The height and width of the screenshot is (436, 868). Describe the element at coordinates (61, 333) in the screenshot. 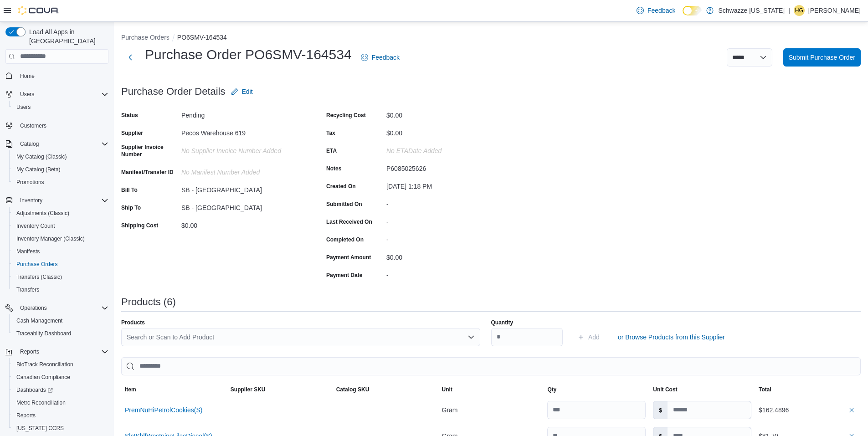

I see `button: Traceabilty Dashboard` at that location.